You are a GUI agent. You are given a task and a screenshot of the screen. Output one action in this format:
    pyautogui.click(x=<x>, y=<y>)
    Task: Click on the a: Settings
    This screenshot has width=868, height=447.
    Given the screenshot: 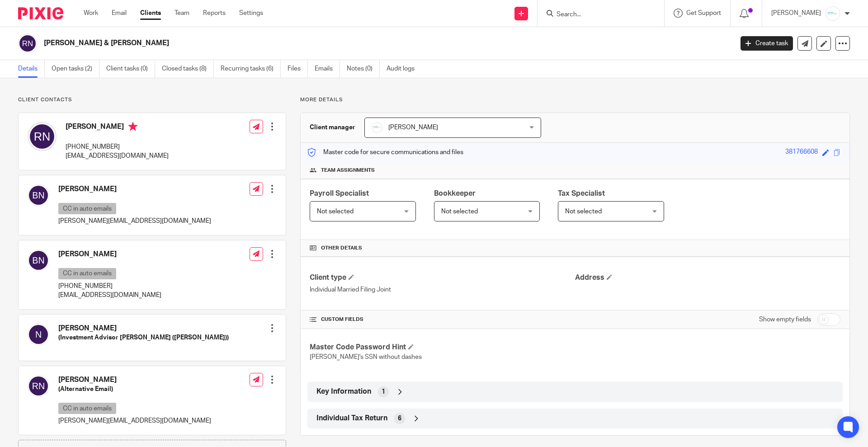 What is the action you would take?
    pyautogui.click(x=251, y=13)
    